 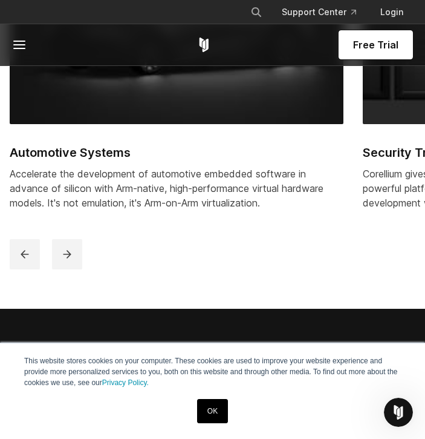 I want to click on button: Search, so click(x=257, y=12).